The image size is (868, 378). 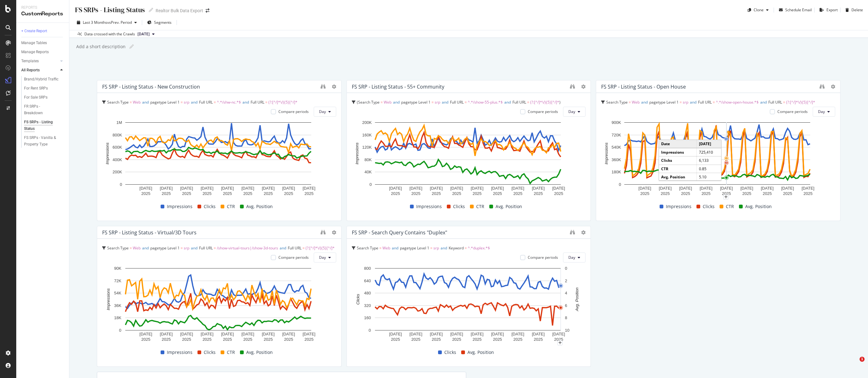 I want to click on div: All Reports, so click(x=30, y=70).